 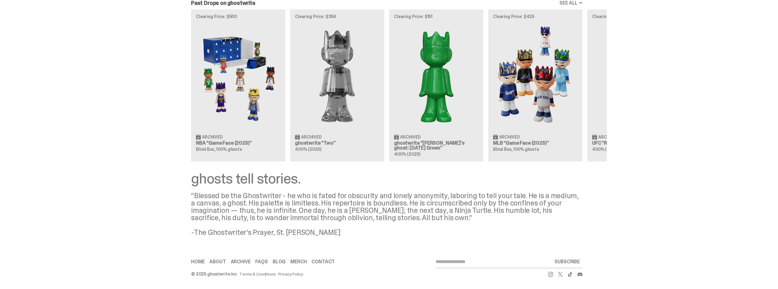 What do you see at coordinates (337, 85) in the screenshot?
I see `a: Clearing Price: $356 Two Archived` at bounding box center [337, 85].